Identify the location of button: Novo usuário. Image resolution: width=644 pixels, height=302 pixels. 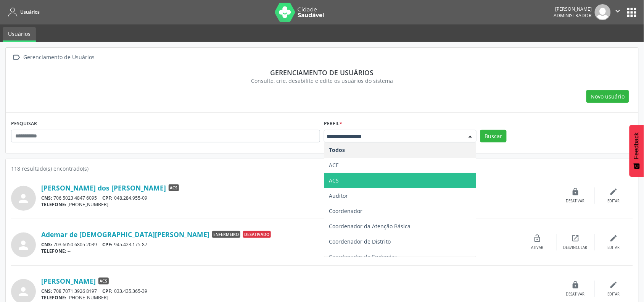
(608, 97).